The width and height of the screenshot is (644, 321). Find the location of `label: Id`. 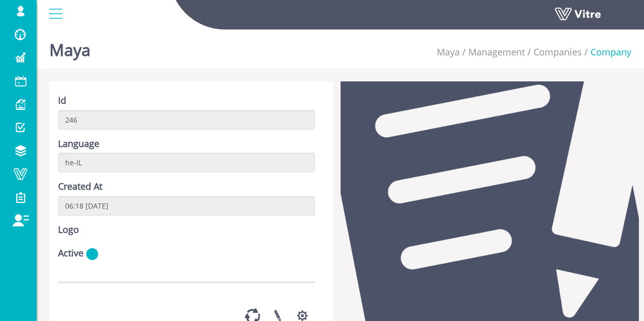

label: Id is located at coordinates (62, 101).